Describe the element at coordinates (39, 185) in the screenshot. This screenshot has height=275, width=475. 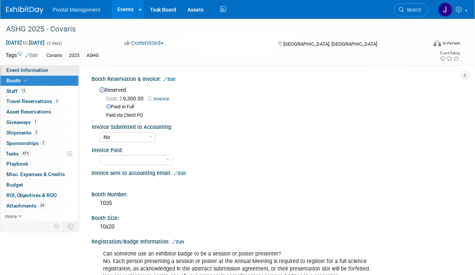
I see `a: Budget` at that location.